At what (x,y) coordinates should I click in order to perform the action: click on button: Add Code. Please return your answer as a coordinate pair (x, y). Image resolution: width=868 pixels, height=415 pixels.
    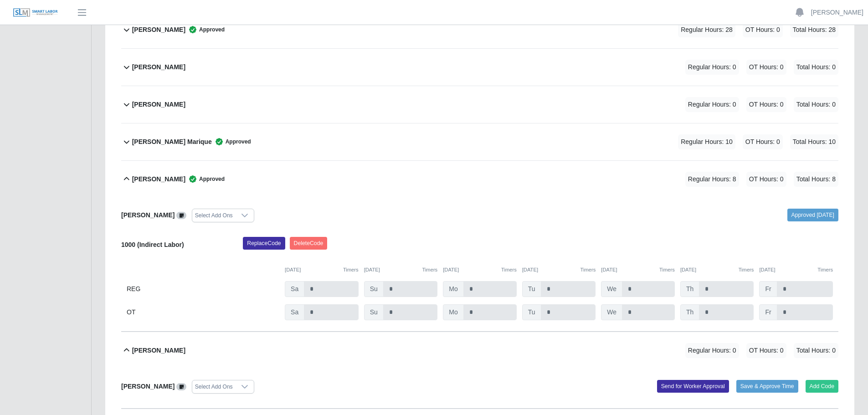
    Looking at the image, I should click on (822, 386).